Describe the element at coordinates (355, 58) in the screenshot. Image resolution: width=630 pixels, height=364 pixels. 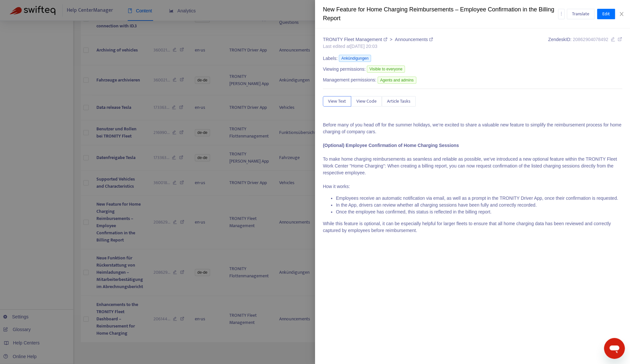
I see `span: Ankündigungen` at that location.